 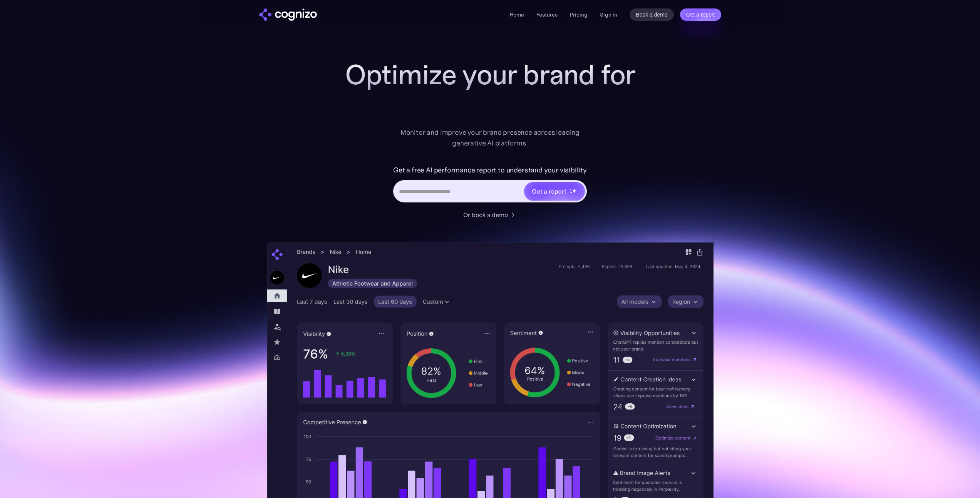 What do you see at coordinates (608, 14) in the screenshot?
I see `a: Sign in` at bounding box center [608, 14].